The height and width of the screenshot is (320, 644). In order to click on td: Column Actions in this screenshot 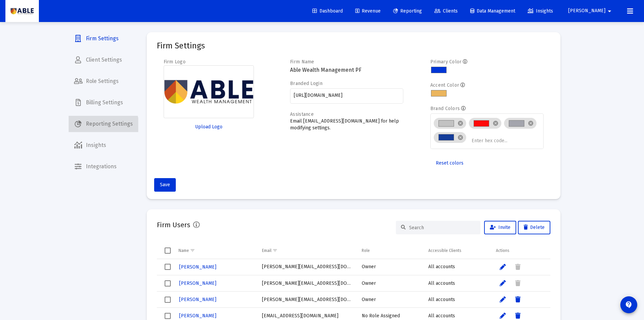, I will do `click(521, 250)`.